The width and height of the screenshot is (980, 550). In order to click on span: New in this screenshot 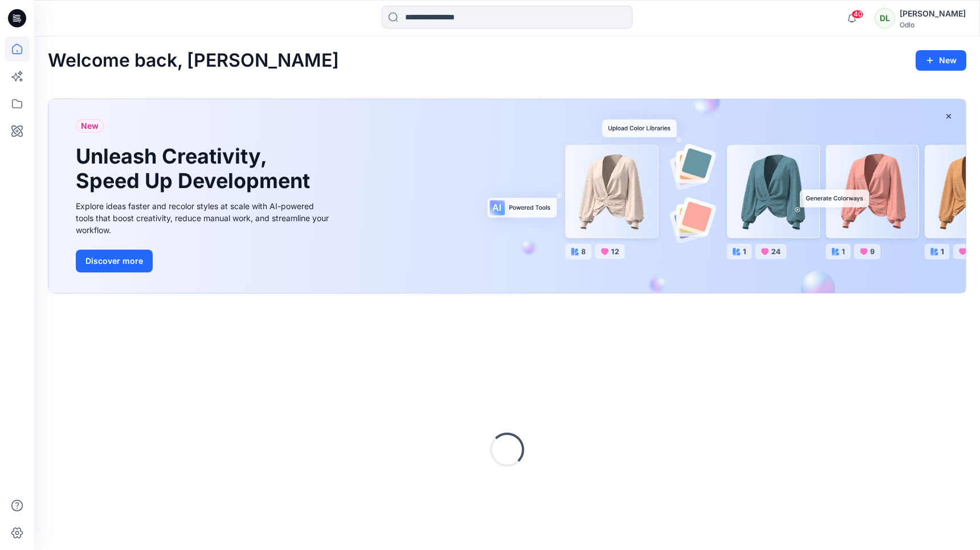, I will do `click(89, 126)`.